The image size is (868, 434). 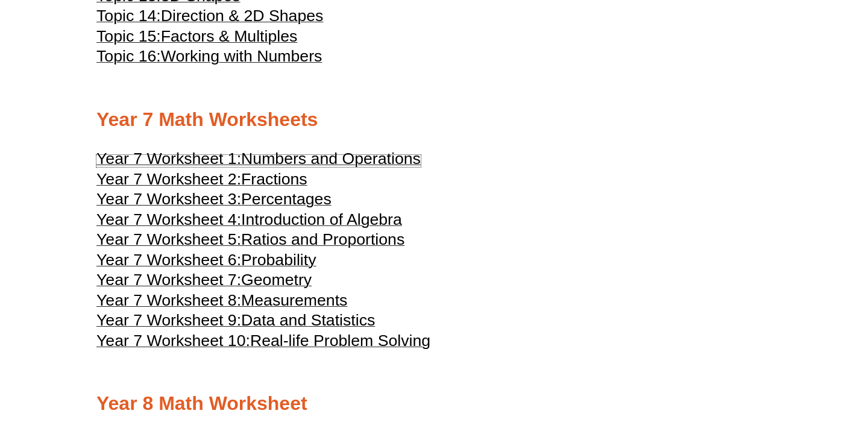 What do you see at coordinates (259, 161) in the screenshot?
I see `a: Year 7 Worksheet 1:Numbers and Operations` at bounding box center [259, 161].